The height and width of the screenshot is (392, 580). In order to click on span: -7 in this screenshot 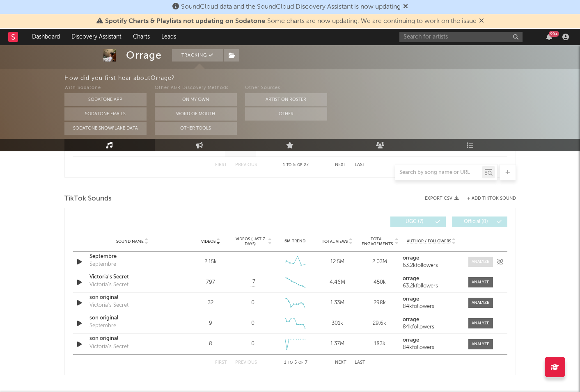, I will do `click(253, 282)`.